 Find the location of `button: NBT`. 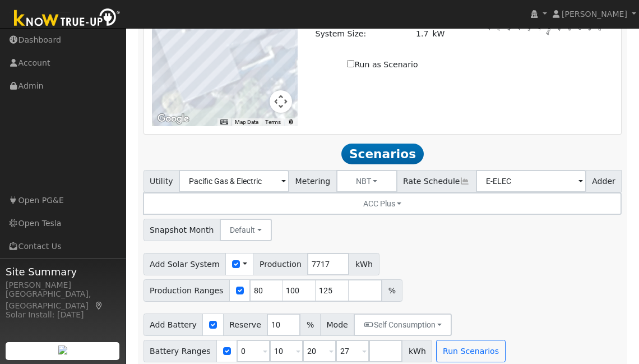

button: NBT is located at coordinates (367, 181).